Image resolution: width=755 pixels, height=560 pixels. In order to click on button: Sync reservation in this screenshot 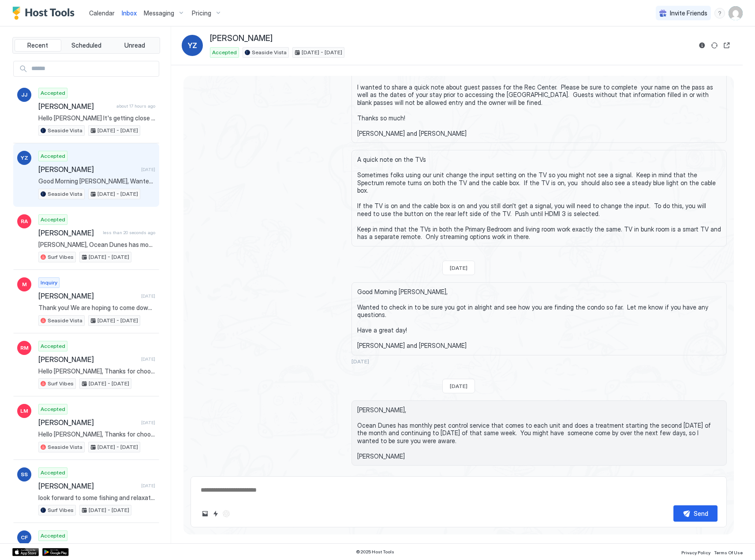, I will do `click(714, 45)`.